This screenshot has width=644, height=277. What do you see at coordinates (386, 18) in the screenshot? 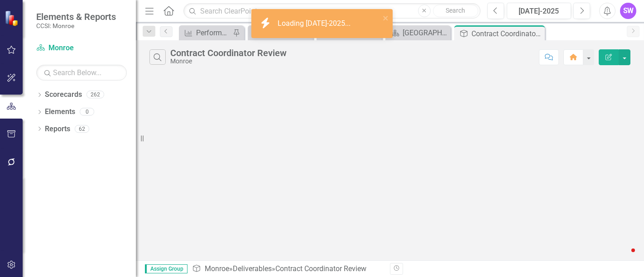
I see `button: close` at bounding box center [386, 18].